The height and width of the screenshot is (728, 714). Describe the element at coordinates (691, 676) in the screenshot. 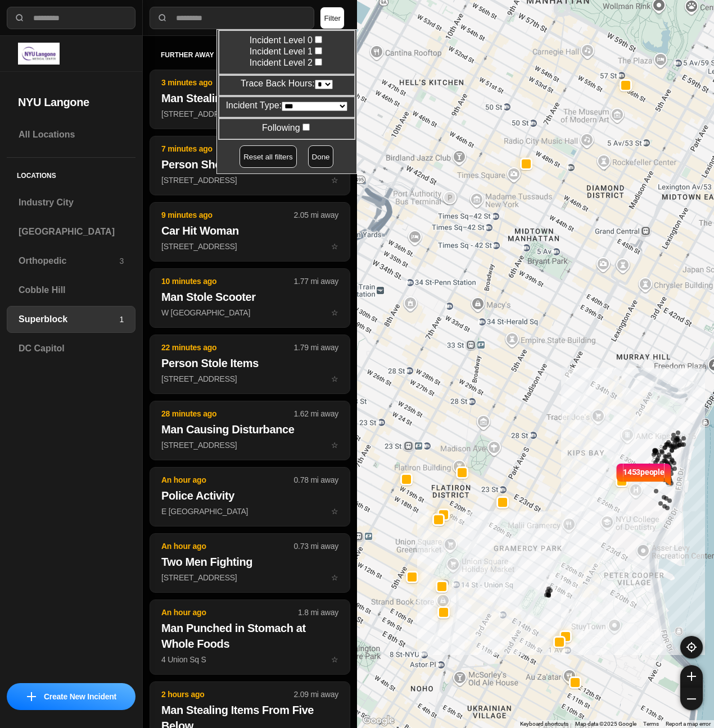

I see `button: zoom-in` at that location.